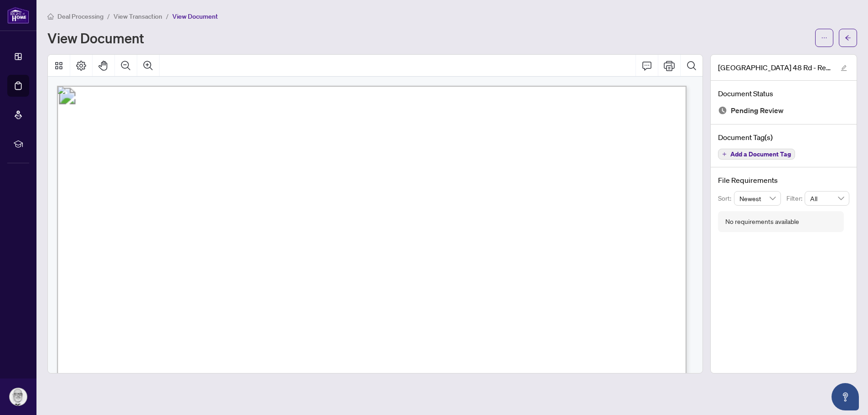  What do you see at coordinates (845, 397) in the screenshot?
I see `button: Open asap` at bounding box center [845, 397].